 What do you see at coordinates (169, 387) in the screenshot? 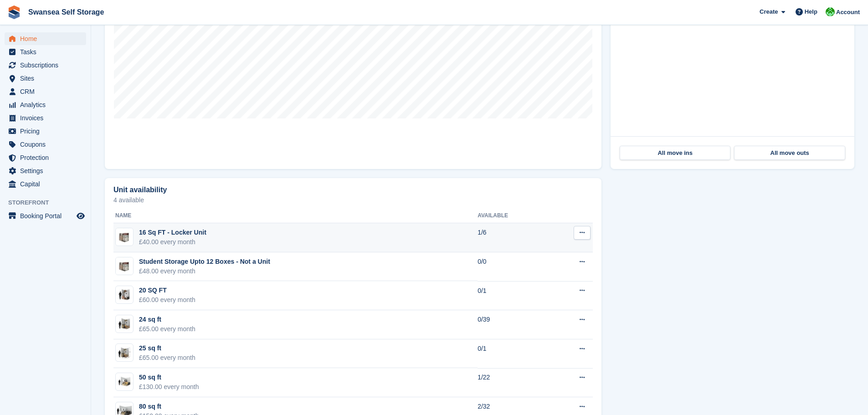
I see `div: £130.00 every month` at bounding box center [169, 387].